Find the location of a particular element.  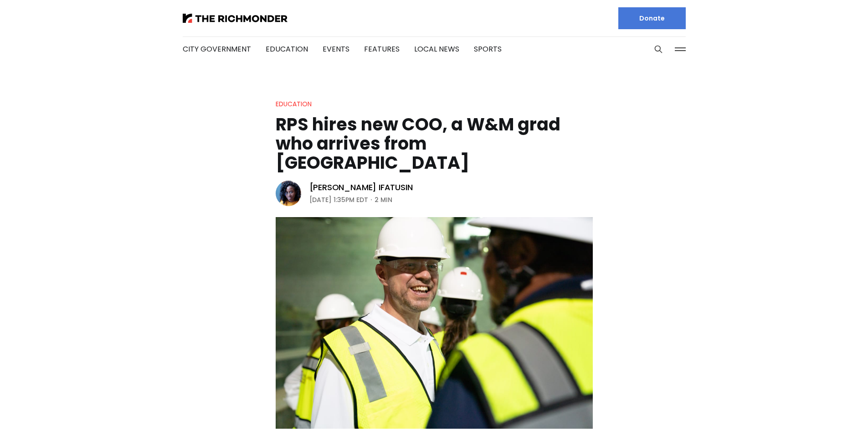

a: Events is located at coordinates (336, 49).